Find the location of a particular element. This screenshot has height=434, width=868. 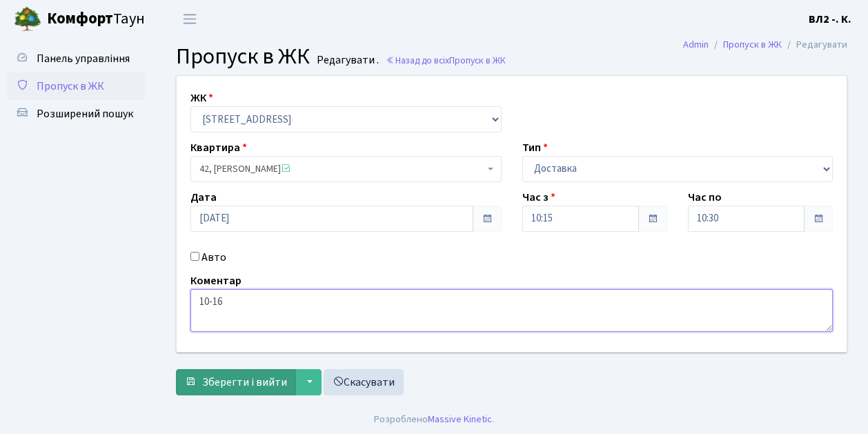

a: Скасувати is located at coordinates (364, 382).